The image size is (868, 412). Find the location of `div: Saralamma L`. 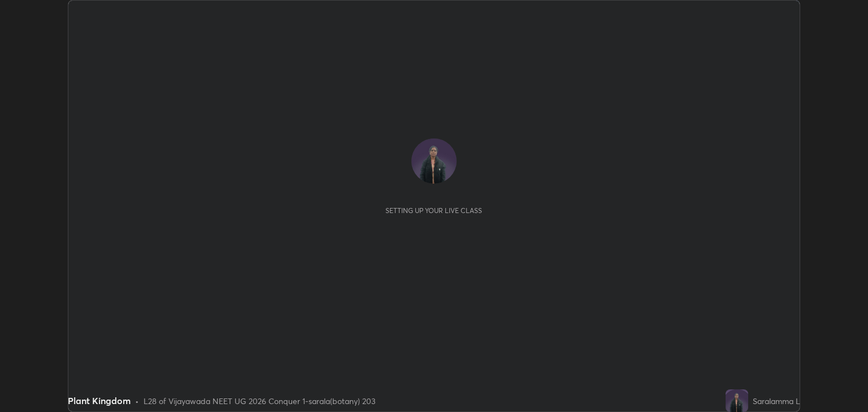

div: Saralamma L is located at coordinates (777, 400).